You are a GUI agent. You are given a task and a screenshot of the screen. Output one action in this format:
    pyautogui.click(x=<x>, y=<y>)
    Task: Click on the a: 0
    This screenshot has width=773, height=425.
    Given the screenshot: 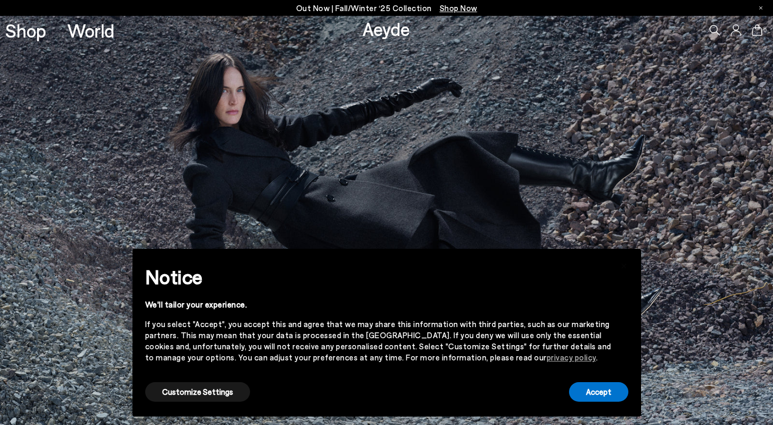 What is the action you would take?
    pyautogui.click(x=757, y=30)
    